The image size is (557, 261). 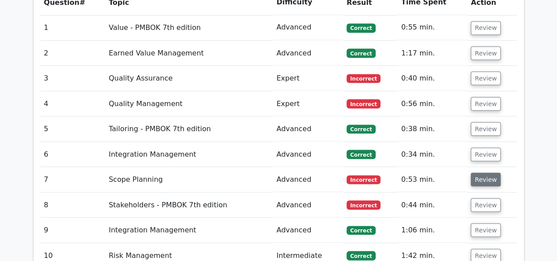 I want to click on td: 0:34 min., so click(x=432, y=154).